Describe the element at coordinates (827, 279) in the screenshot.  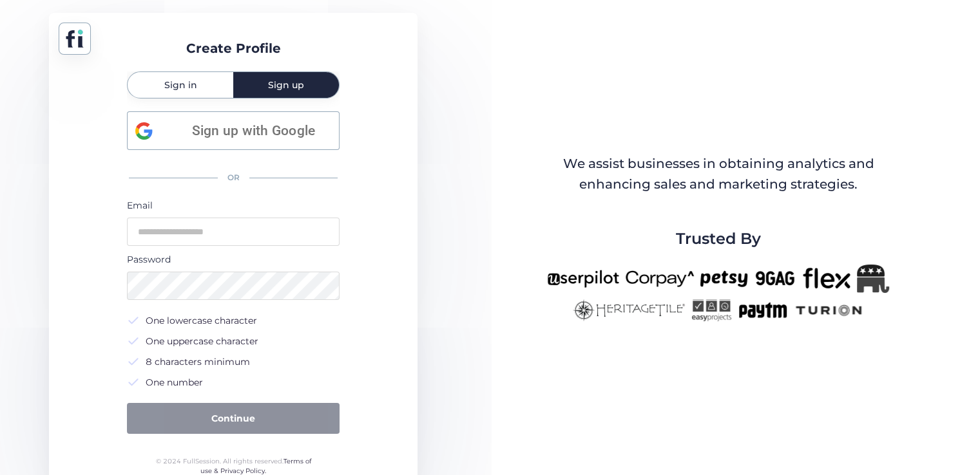
I see `img: flex-new.png` at that location.